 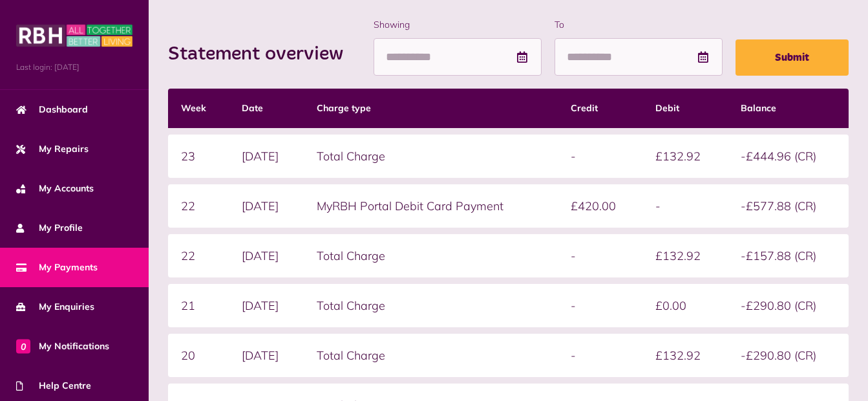 What do you see at coordinates (198, 305) in the screenshot?
I see `td: 21` at bounding box center [198, 305].